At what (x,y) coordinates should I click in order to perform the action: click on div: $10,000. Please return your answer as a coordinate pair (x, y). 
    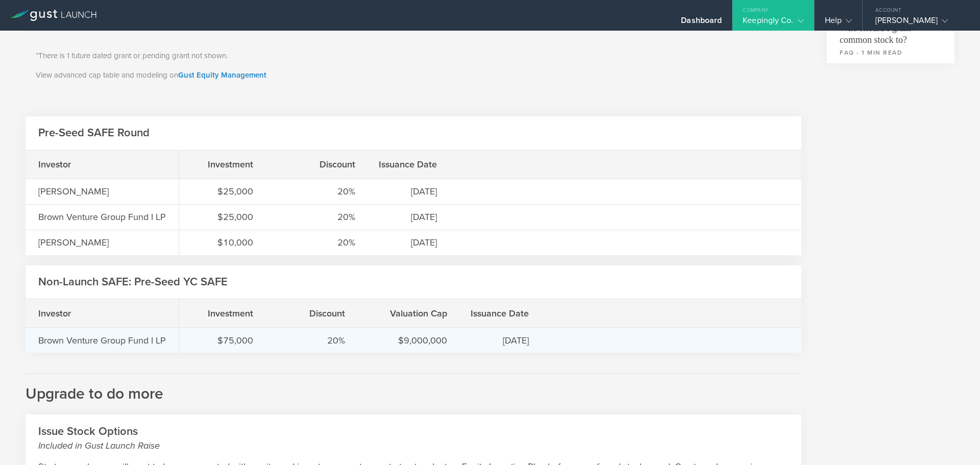
    Looking at the image, I should click on (223, 243).